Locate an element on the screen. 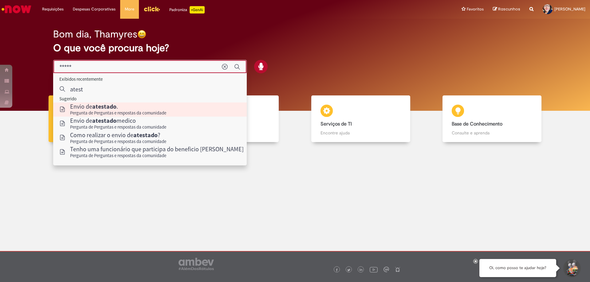 This screenshot has width=590, height=282. div: Oi, como posso te ajudar hoje? is located at coordinates (518, 268).